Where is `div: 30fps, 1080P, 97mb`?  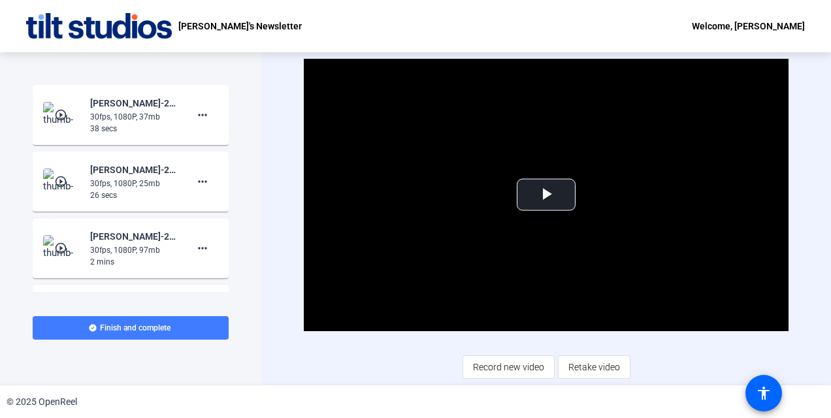 div: 30fps, 1080P, 97mb is located at coordinates (134, 250).